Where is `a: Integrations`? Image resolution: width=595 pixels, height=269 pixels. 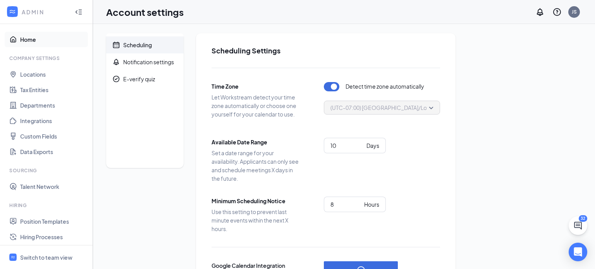 a: Integrations is located at coordinates (53, 121).